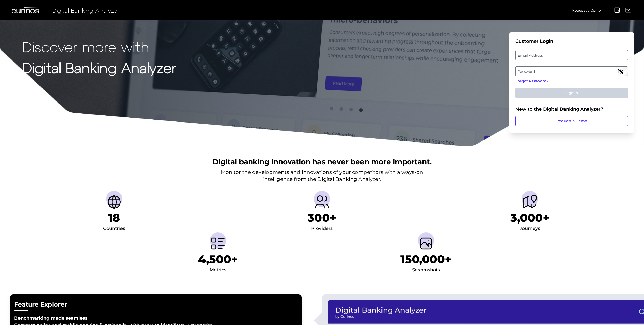 The height and width of the screenshot is (325, 644). Describe the element at coordinates (99, 46) in the screenshot. I see `p: Discover more with` at that location.